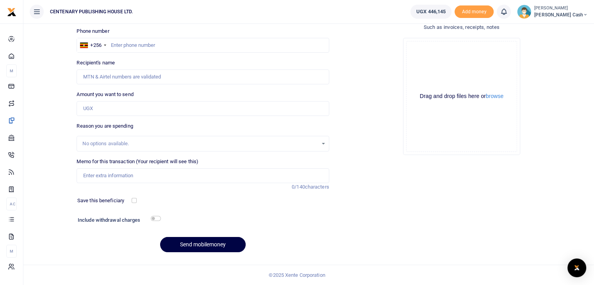 Image resolution: width=594 pixels, height=285 pixels. I want to click on div: Drag and drop files here or, so click(462, 96).